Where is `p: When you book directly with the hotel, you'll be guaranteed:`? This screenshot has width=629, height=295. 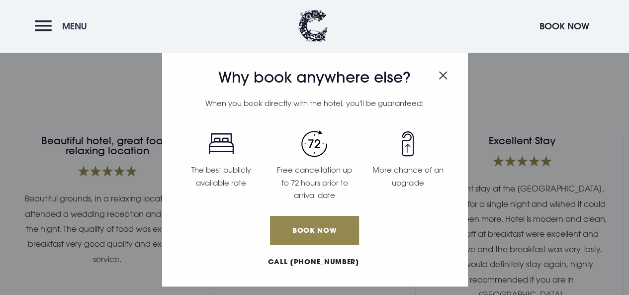 p: When you book directly with the hotel, you'll be guaranteed: is located at coordinates (314, 103).